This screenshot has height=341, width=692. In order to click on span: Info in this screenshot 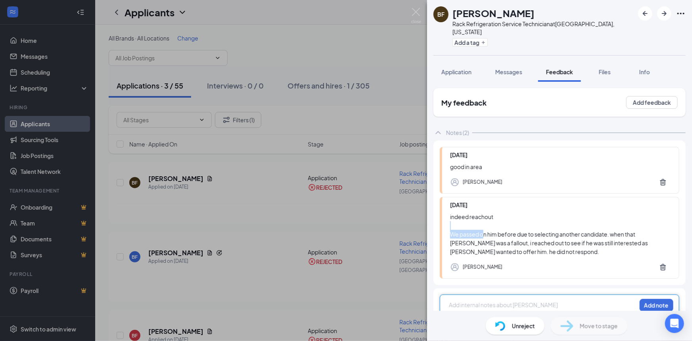, I will do `click(644, 72)`.